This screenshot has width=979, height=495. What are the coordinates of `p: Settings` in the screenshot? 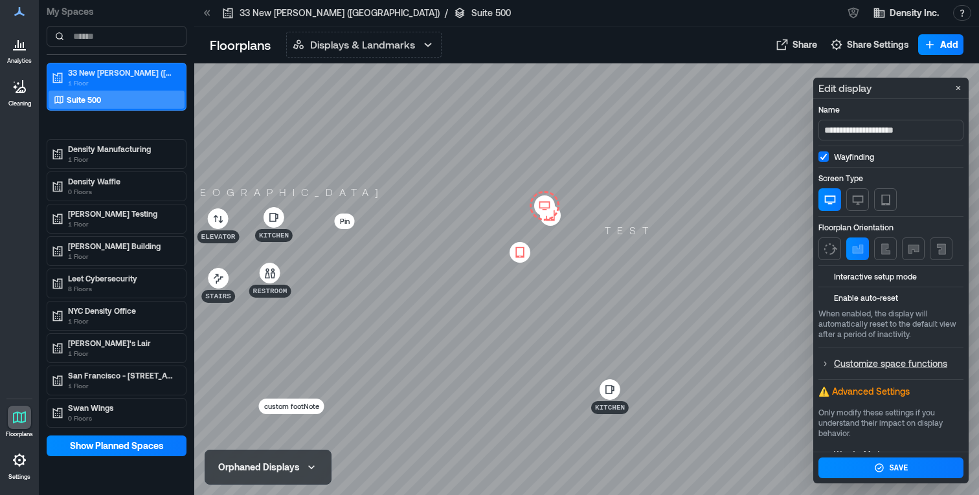 It's located at (19, 477).